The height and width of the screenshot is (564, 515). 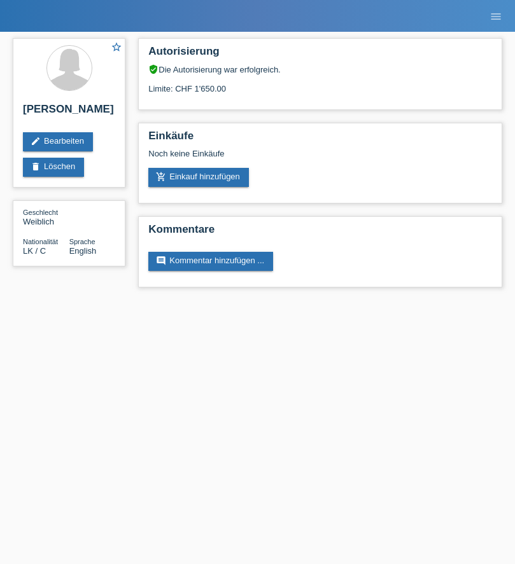 What do you see at coordinates (320, 139) in the screenshot?
I see `h2: Einkäufe` at bounding box center [320, 139].